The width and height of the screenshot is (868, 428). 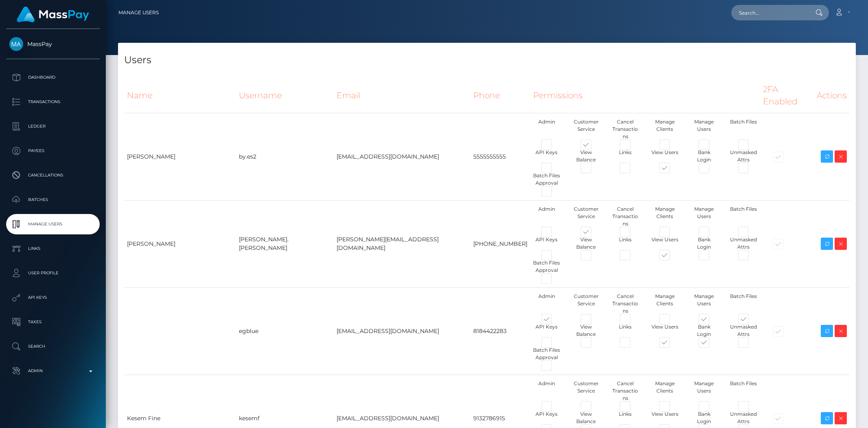 I want to click on p: Ledger, so click(x=53, y=126).